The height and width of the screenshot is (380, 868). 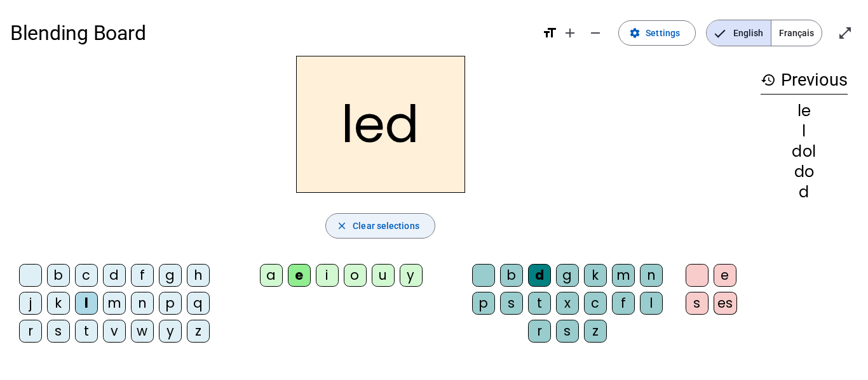 What do you see at coordinates (550, 33) in the screenshot?
I see `mat-icon: format_size` at bounding box center [550, 33].